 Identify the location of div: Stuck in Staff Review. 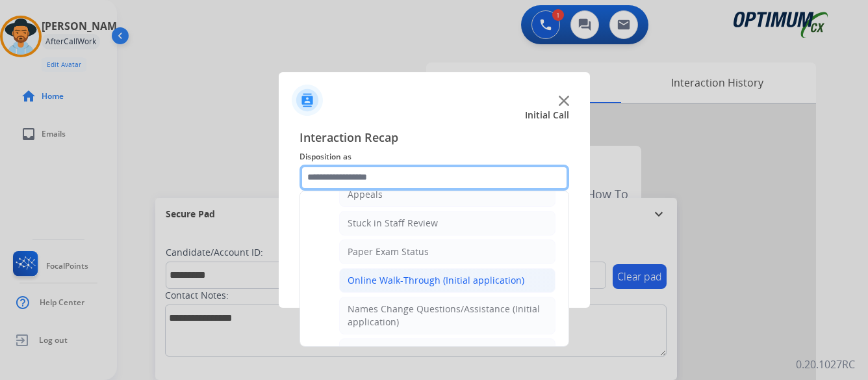
(392, 223).